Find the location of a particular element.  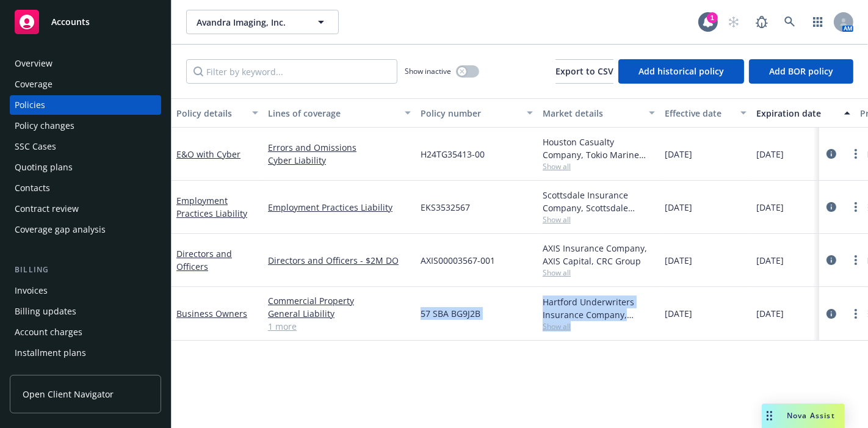

div: Hartford Underwriters Insurance Company, Hartford Insurance Group is located at coordinates (599, 309).